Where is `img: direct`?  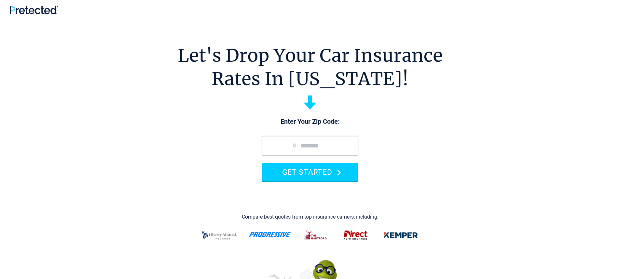
img: direct is located at coordinates (355, 235).